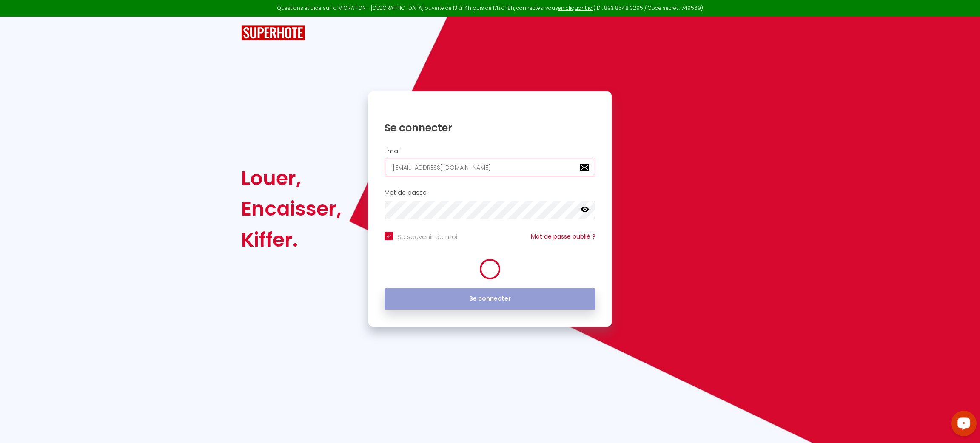 The height and width of the screenshot is (443, 980). I want to click on h1: Se connecter, so click(490, 127).